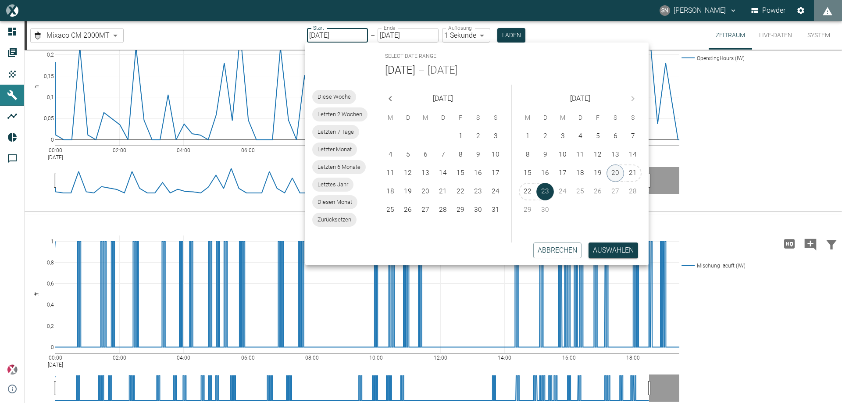 The width and height of the screenshot is (842, 403). What do you see at coordinates (478, 210) in the screenshot?
I see `button: 30` at bounding box center [478, 210].